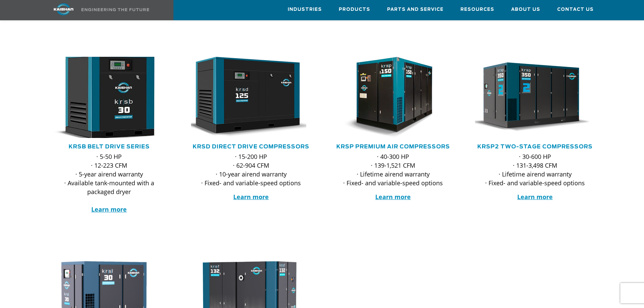  Describe the element at coordinates (393, 170) in the screenshot. I see `p: · 40-300 HP · 139-1,521 CFM · Lifetime airend warranty · Fixed- and variable-speed options` at that location.